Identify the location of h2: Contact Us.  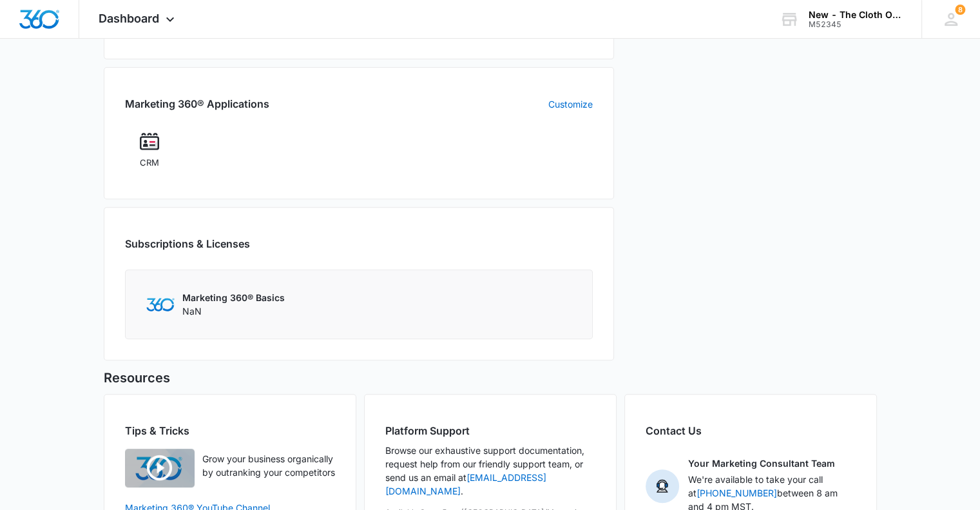
(750, 430).